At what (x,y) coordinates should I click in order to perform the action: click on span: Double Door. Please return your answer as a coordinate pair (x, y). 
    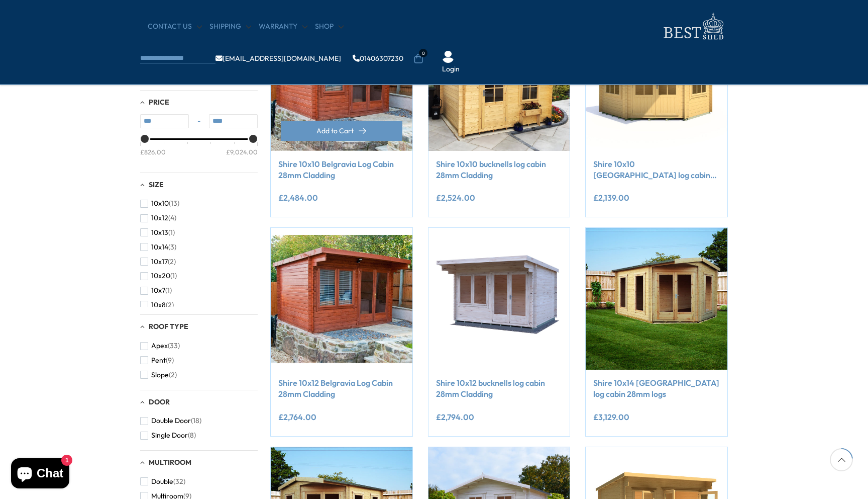
    Looking at the image, I should click on (171, 420).